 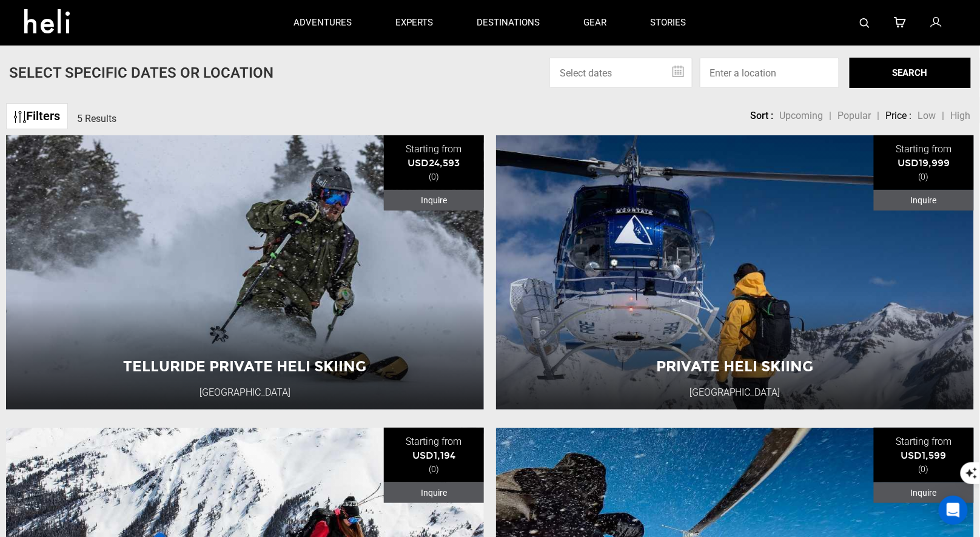 What do you see at coordinates (855, 115) in the screenshot?
I see `span: Popular` at bounding box center [855, 115].